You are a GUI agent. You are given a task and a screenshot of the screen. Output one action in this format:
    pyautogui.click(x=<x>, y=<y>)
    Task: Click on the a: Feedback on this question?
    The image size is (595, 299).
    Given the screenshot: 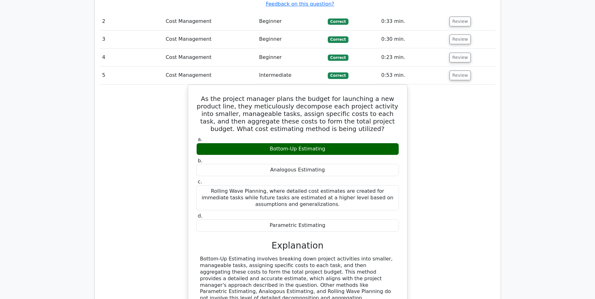 What is the action you would take?
    pyautogui.click(x=300, y=4)
    